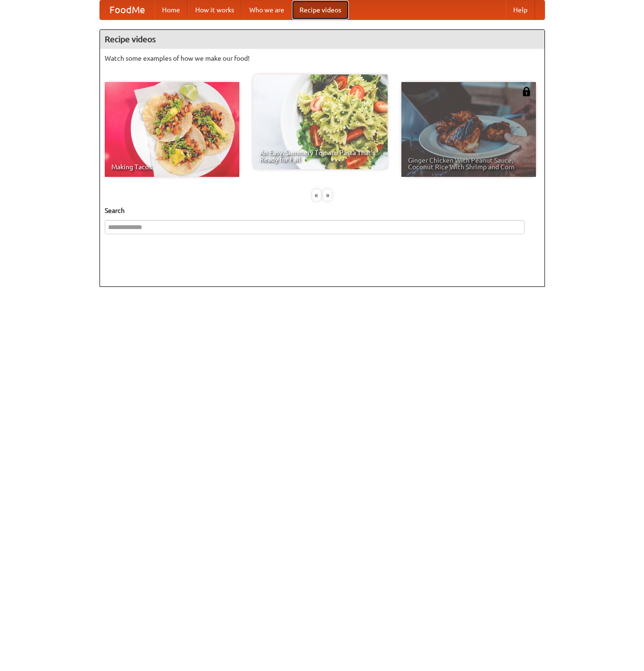  What do you see at coordinates (127, 10) in the screenshot?
I see `a: FoodMe` at bounding box center [127, 10].